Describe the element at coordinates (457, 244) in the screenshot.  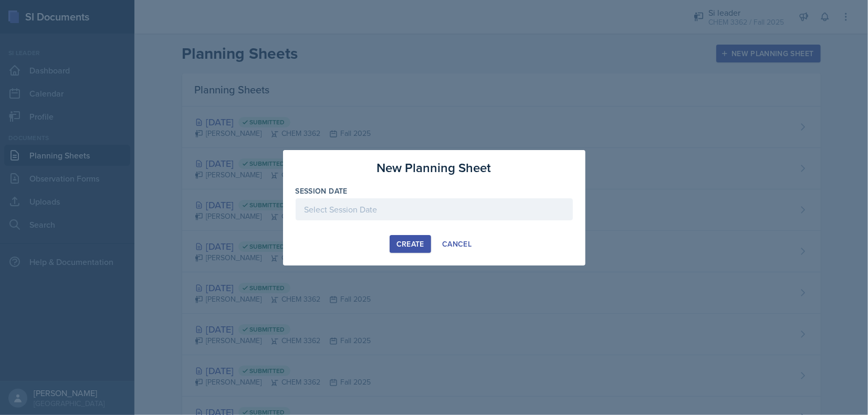
I see `button: Cancel` at that location.